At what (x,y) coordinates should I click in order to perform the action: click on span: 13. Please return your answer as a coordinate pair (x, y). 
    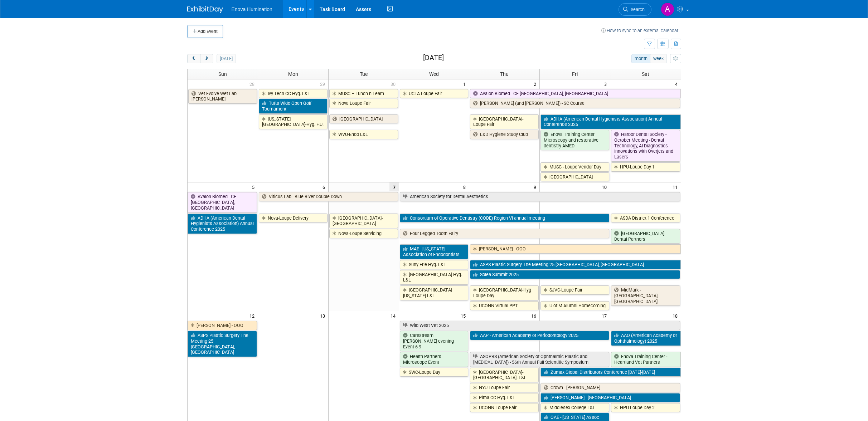
    Looking at the image, I should click on (323, 315).